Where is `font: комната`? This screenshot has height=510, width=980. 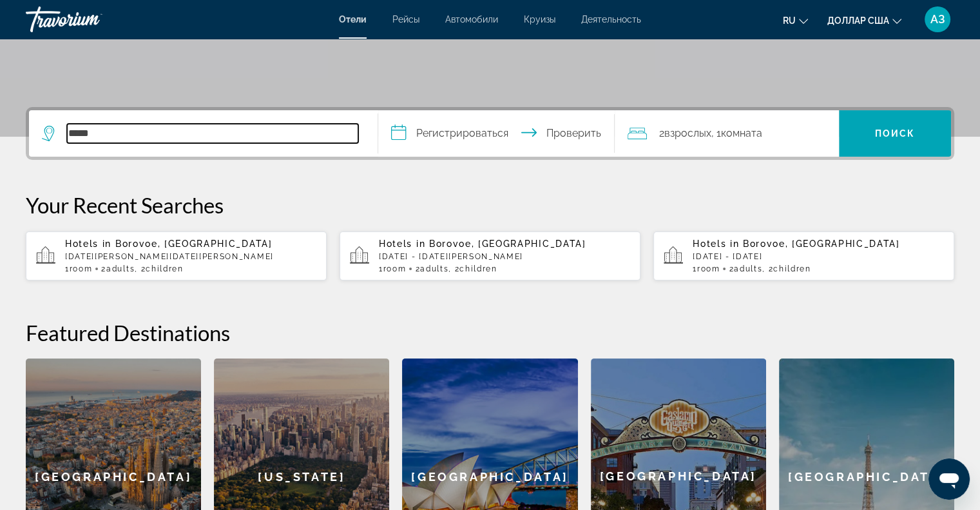 font: комната is located at coordinates (741, 133).